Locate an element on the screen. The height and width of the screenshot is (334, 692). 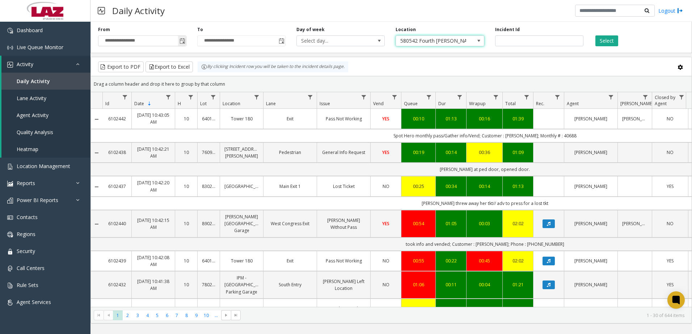
a: 00:34 is located at coordinates (451, 186).